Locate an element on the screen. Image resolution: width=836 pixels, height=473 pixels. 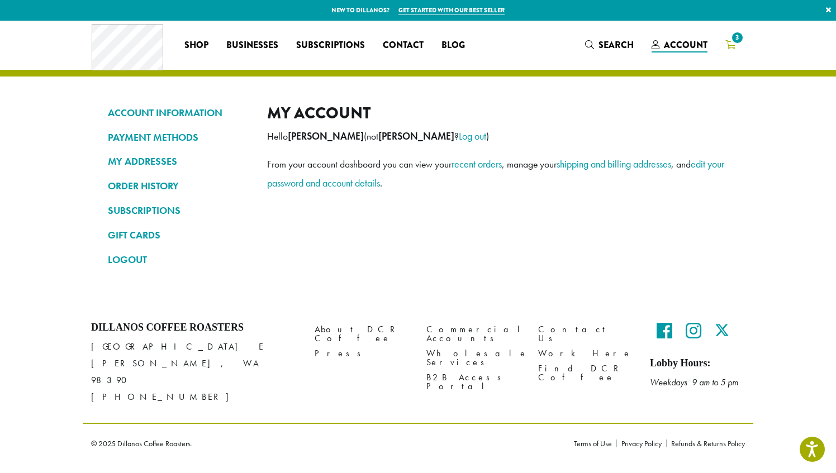
a: Log out is located at coordinates (472, 136).